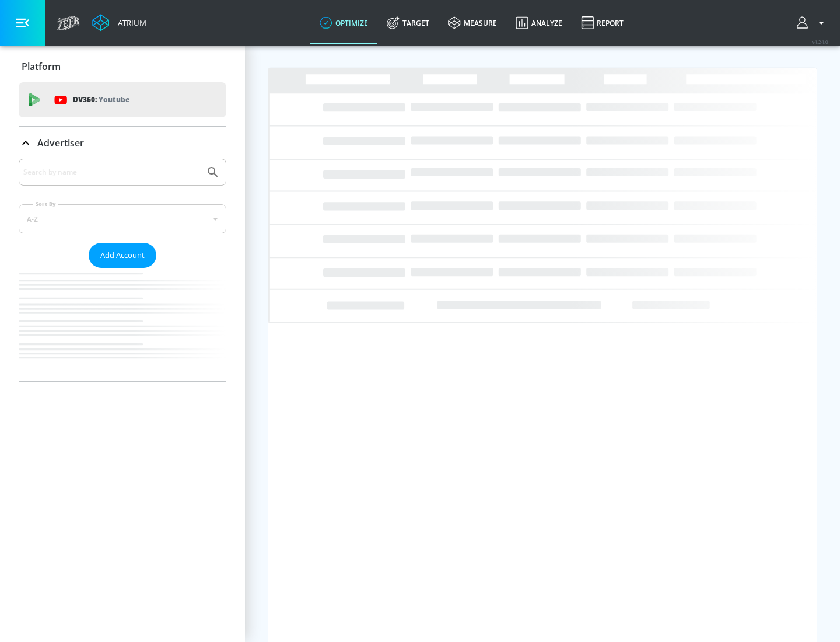 The width and height of the screenshot is (840, 642). What do you see at coordinates (122, 255) in the screenshot?
I see `span: Add Account` at bounding box center [122, 255].